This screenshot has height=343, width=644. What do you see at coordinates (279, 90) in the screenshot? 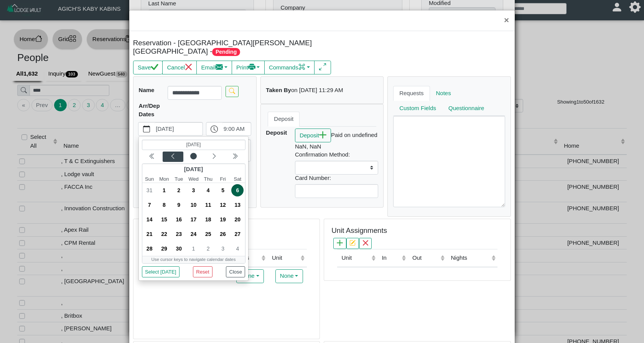
I see `b: Taken By` at bounding box center [279, 90].